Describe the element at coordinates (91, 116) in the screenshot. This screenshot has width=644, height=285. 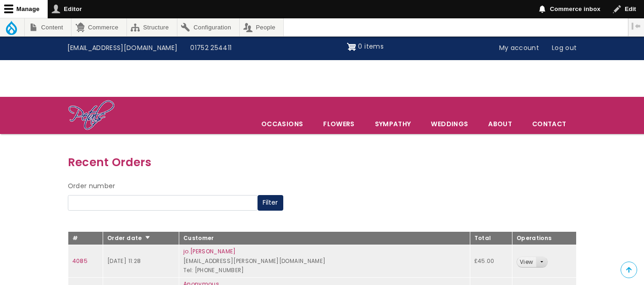
I see `img: Home` at that location.